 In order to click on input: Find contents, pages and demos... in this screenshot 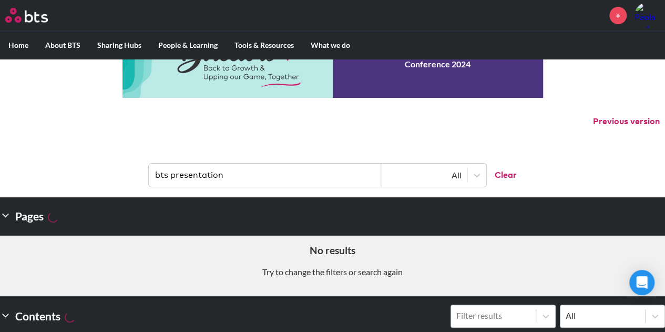, I will do `click(265, 175)`.